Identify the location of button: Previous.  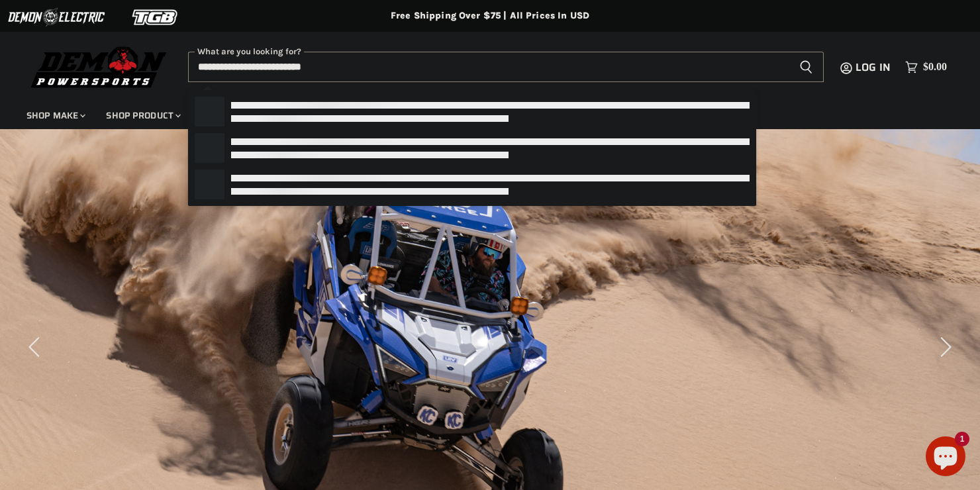
(37, 347).